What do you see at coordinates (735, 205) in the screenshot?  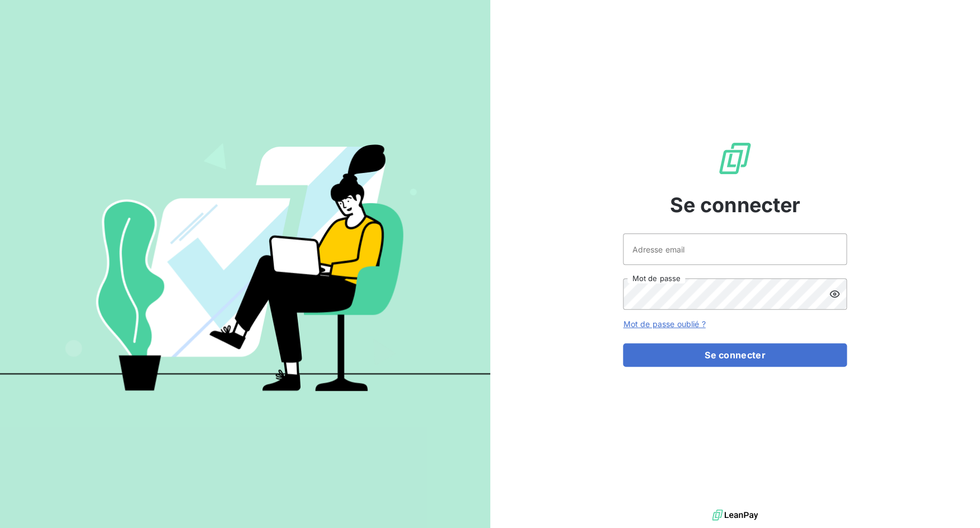 I see `span: Se connecter` at bounding box center [735, 205].